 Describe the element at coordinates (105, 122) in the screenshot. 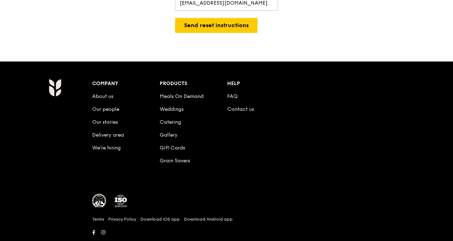

I see `a: Our stories` at that location.